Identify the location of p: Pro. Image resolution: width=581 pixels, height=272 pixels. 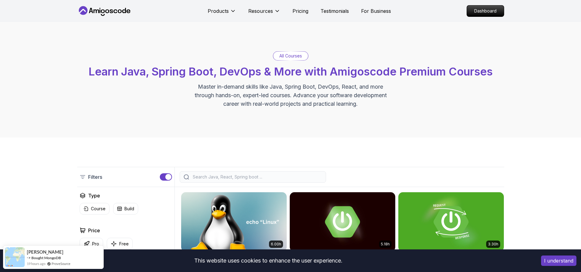
(96, 244).